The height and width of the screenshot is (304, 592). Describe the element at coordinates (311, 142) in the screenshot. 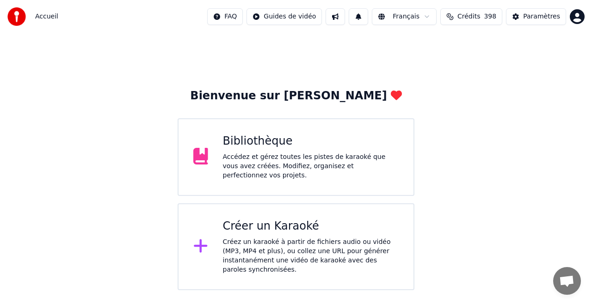

I see `div: Bibliothèque` at that location.